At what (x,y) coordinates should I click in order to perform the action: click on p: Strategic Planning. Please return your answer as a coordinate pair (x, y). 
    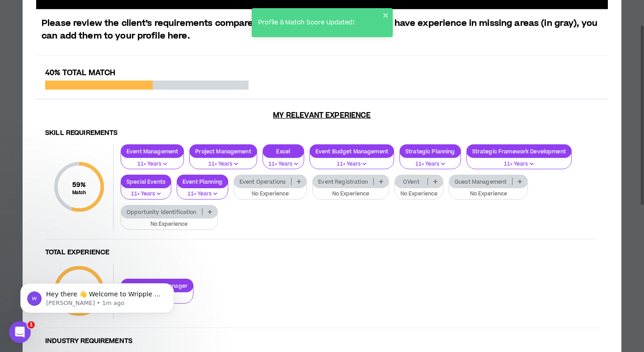
    Looking at the image, I should click on (430, 151).